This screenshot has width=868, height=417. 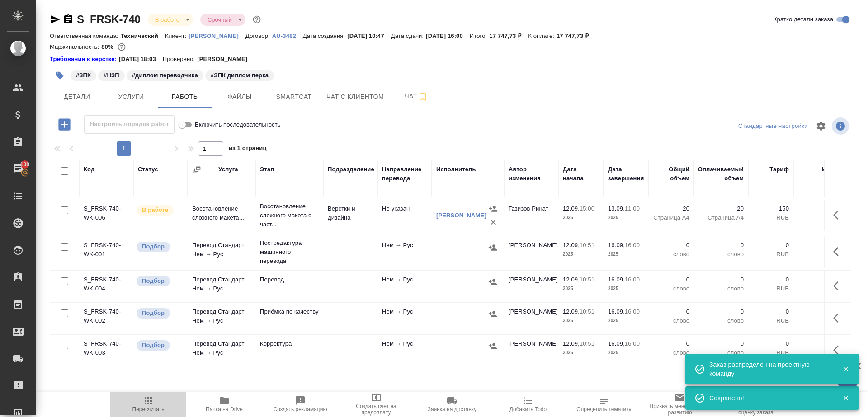 What do you see at coordinates (159, 345) in the screenshot?
I see `div: Можно подбирать исполнителей` at bounding box center [159, 345].